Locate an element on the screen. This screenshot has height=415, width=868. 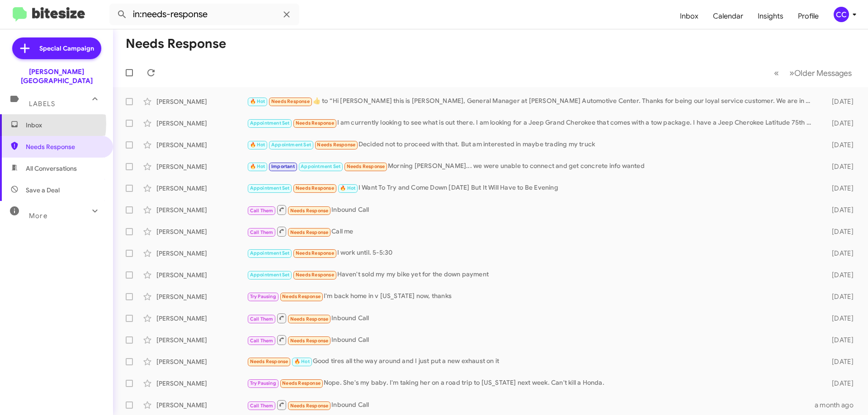
span: Special Campaign is located at coordinates (67, 48).